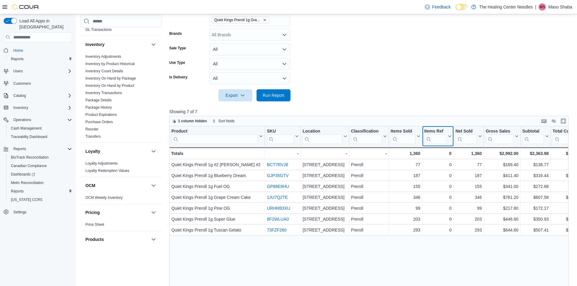 The height and width of the screenshot is (286, 577). What do you see at coordinates (95, 240) in the screenshot?
I see `h3: Products` at bounding box center [95, 240].